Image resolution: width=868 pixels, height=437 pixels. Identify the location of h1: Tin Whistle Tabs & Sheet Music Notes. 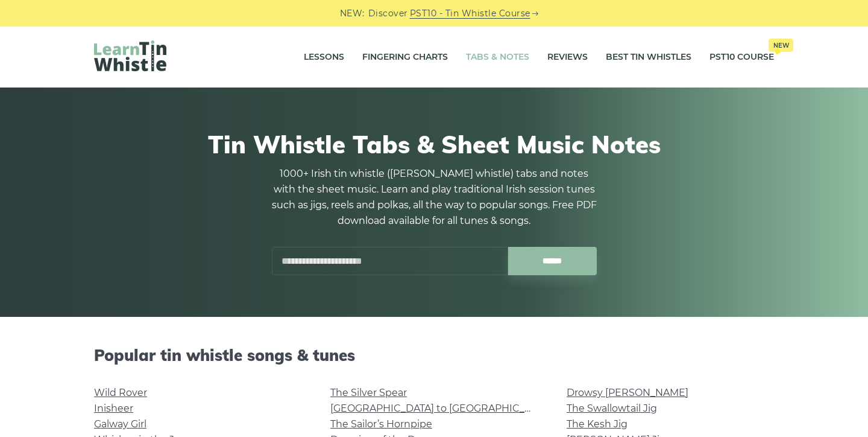
(434, 144).